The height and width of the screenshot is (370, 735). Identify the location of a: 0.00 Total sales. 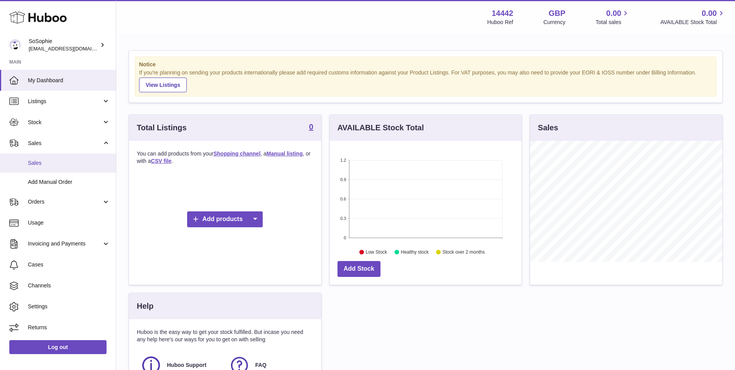
(612, 17).